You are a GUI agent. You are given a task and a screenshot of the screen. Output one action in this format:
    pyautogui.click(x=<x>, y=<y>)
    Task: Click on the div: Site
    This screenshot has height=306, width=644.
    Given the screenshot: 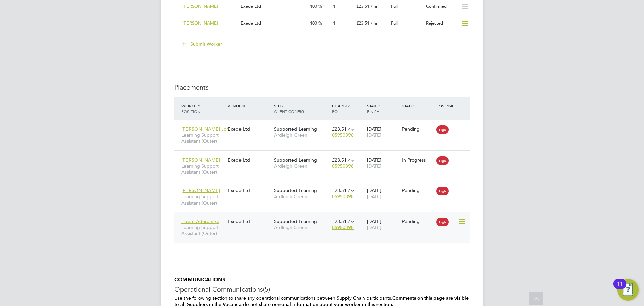 What is the action you would take?
    pyautogui.click(x=301, y=109)
    